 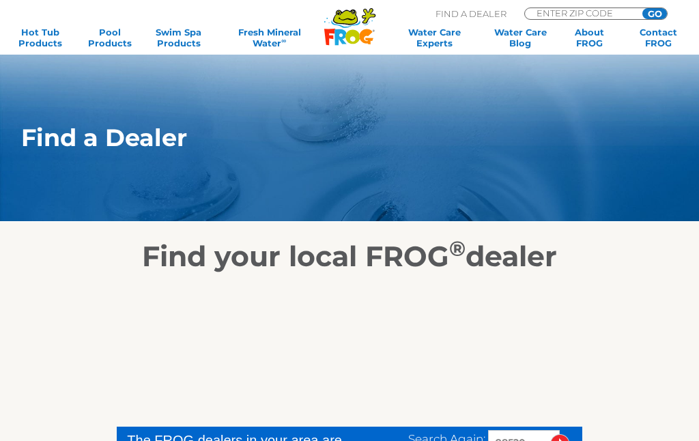 I want to click on input: GO, so click(x=655, y=14).